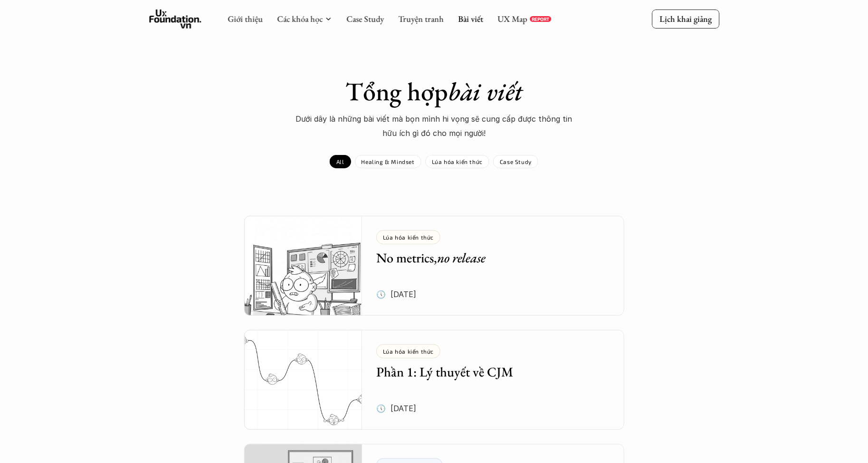 This screenshot has width=868, height=463. What do you see at coordinates (515, 162) in the screenshot?
I see `p: Case Study` at bounding box center [515, 162].